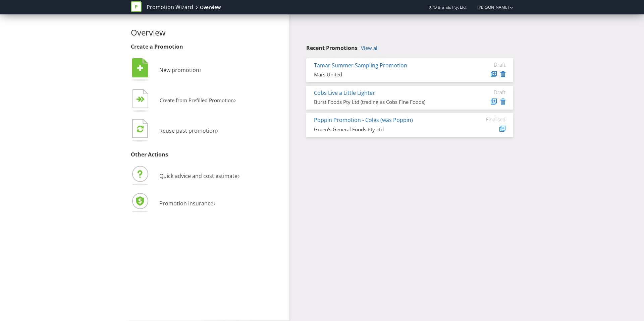 Image resolution: width=644 pixels, height=321 pixels. Describe the element at coordinates (198, 176) in the screenshot. I see `span: Quick advice and cost estimate` at that location.